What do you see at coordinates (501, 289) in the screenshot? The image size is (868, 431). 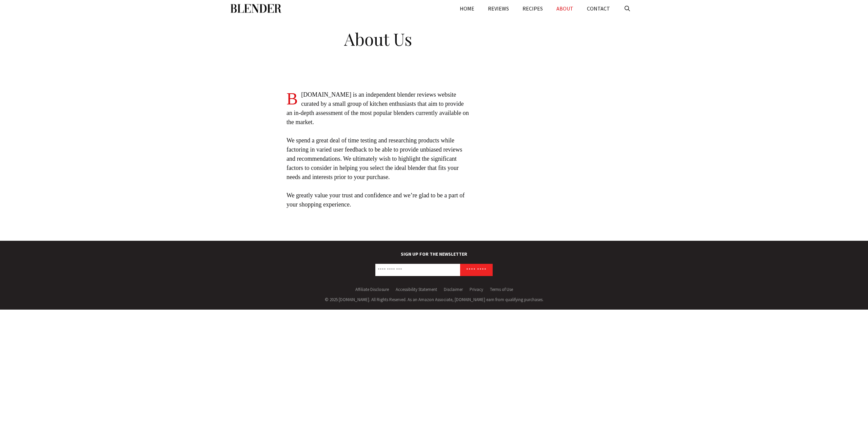 I see `a: Terms of Use` at bounding box center [501, 289].